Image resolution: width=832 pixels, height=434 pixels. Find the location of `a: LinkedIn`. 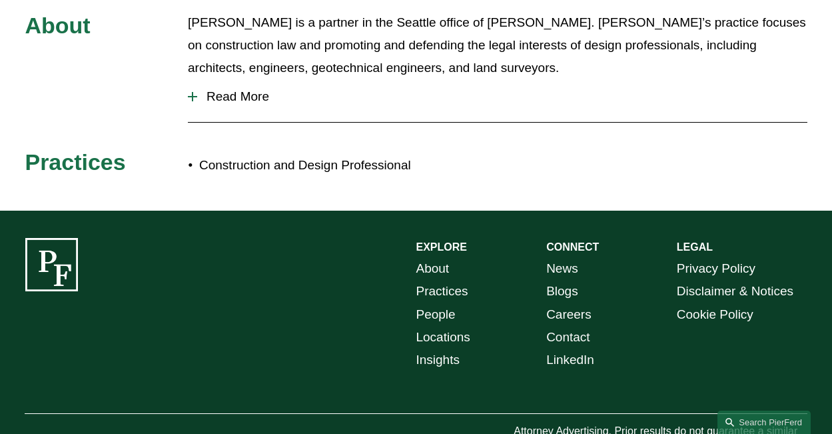

a: LinkedIn is located at coordinates (570, 360).